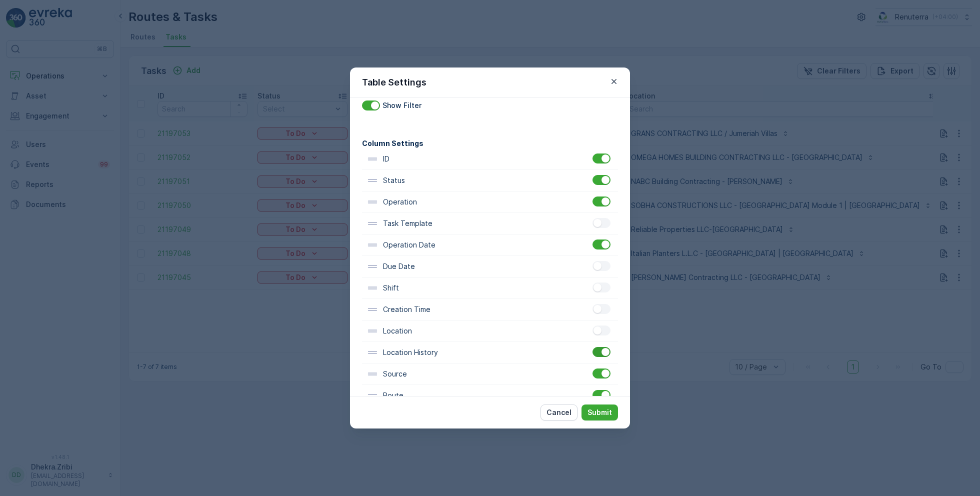 This screenshot has width=980, height=496. I want to click on div: Due Date, so click(490, 266).